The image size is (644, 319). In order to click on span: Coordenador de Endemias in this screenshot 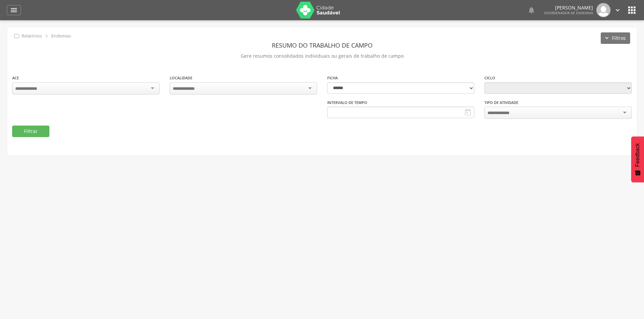, I will do `click(569, 13)`.